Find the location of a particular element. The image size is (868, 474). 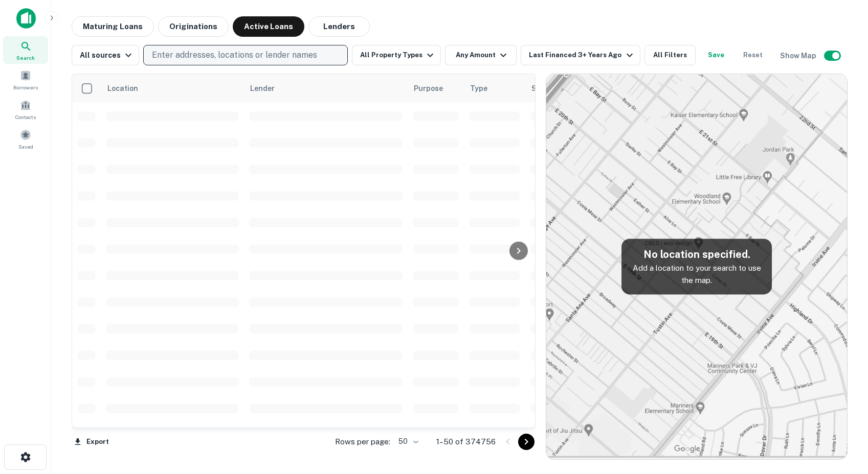

span: Lender is located at coordinates (263, 88).